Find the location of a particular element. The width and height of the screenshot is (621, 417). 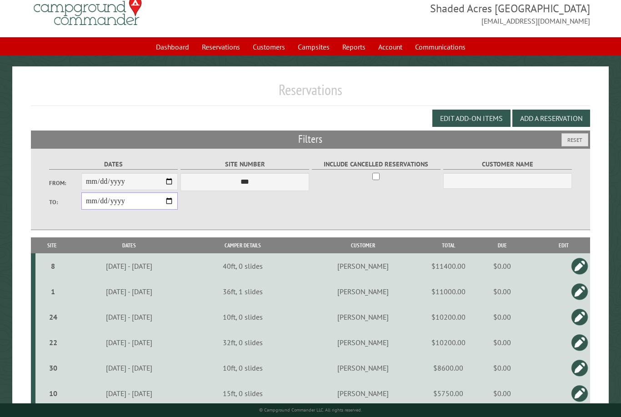

div: 1 is located at coordinates (53, 291).